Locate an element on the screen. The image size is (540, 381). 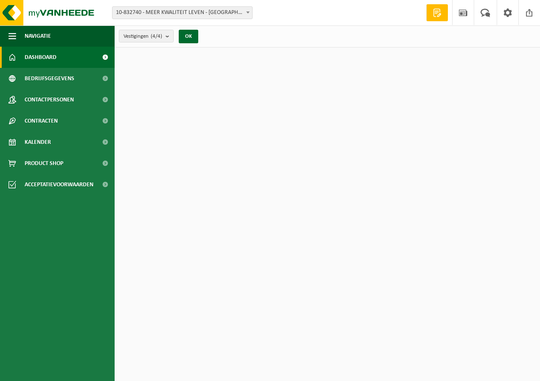
span: Acceptatievoorwaarden is located at coordinates (59, 185).